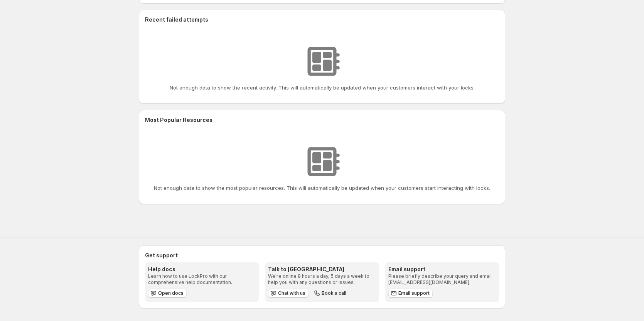 The image size is (644, 321). I want to click on p: We're online 8 hours a day, 5 days a week to help you with any questions or issues., so click(321, 279).